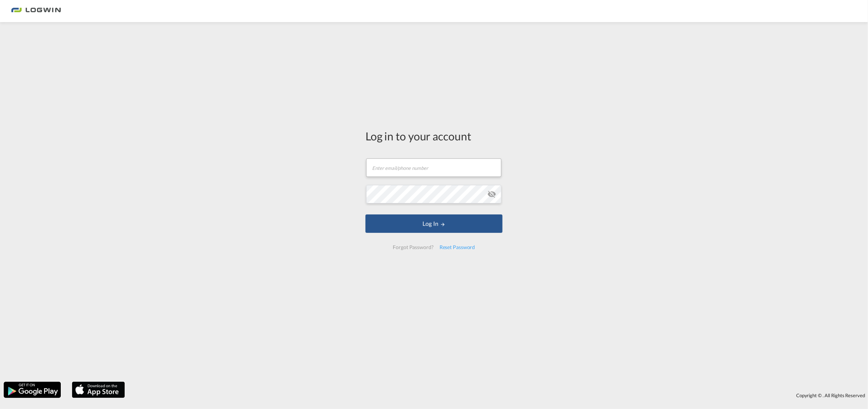 Image resolution: width=868 pixels, height=409 pixels. What do you see at coordinates (457, 247) in the screenshot?
I see `div: Reset Password` at bounding box center [457, 247].